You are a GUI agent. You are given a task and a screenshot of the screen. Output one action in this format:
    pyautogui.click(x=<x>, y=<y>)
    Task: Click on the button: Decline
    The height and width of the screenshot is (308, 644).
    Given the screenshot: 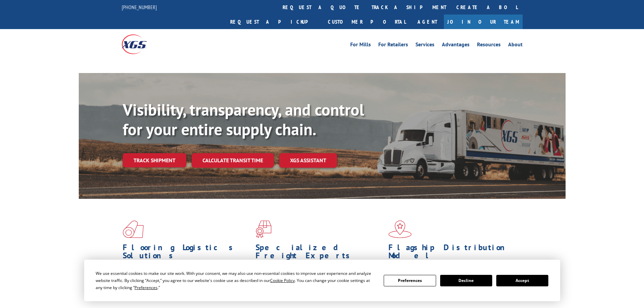 What is the action you would take?
    pyautogui.click(x=466, y=280)
    